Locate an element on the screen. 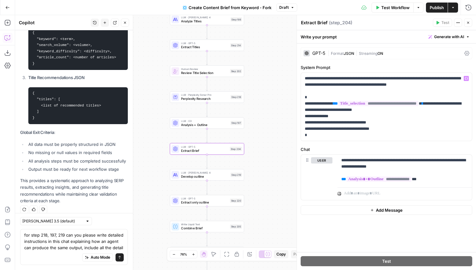 The image size is (476, 270). span: Extract only outline is located at coordinates (204, 202).